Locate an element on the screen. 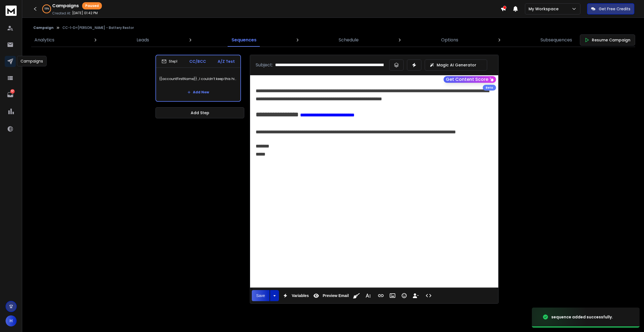 Image resolution: width=644 pixels, height=332 pixels. button: Code View is located at coordinates (428, 296).